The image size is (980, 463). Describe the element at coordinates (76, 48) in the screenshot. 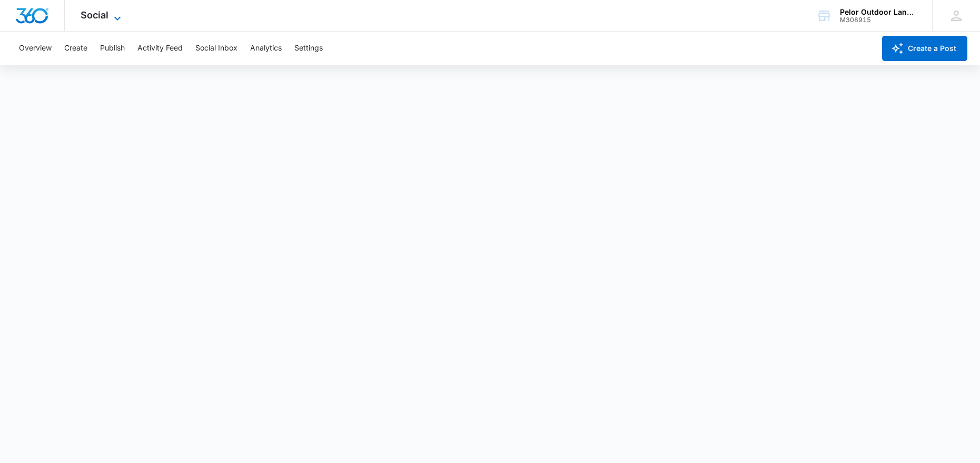

I see `button: Create` at that location.